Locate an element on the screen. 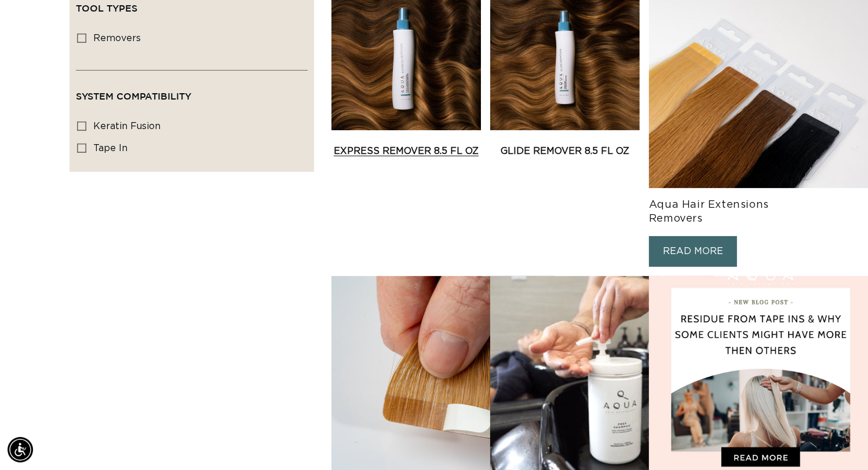 The height and width of the screenshot is (470, 868). a: Express Remover 8.5 fl oz is located at coordinates (406, 151).